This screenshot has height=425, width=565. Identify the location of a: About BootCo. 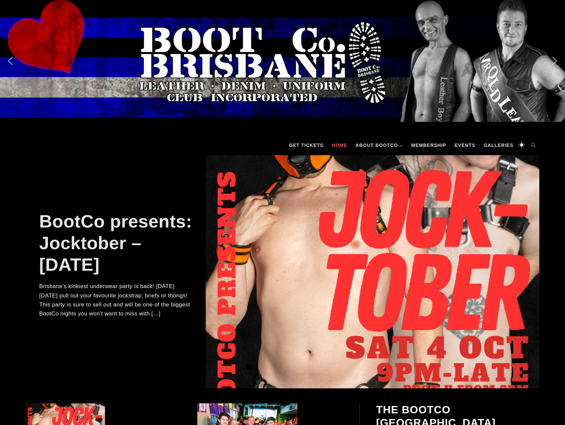
(379, 145).